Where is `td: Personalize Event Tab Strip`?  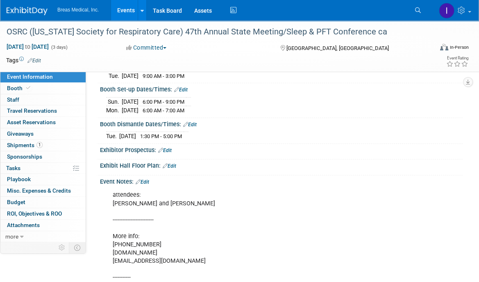 td: Personalize Event Tab Strip is located at coordinates (62, 247).